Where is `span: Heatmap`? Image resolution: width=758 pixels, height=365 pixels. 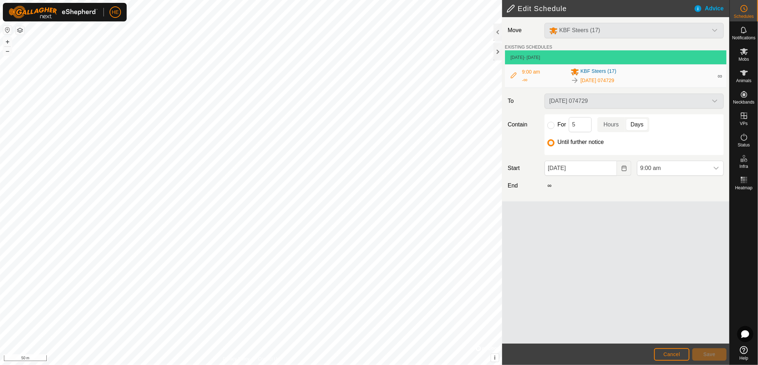
span: Heatmap is located at coordinates (743, 188).